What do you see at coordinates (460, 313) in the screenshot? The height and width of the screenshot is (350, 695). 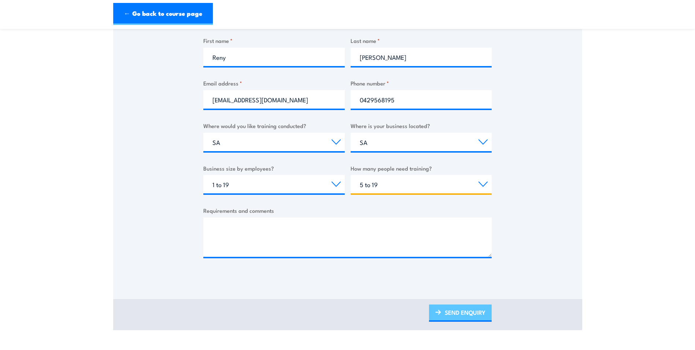 I see `a: SEND ENQUIRY` at bounding box center [460, 313].